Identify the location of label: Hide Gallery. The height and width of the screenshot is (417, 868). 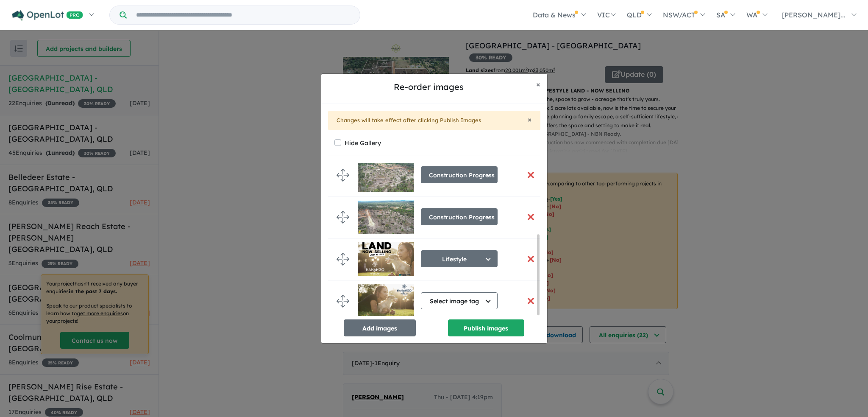
(363, 143).